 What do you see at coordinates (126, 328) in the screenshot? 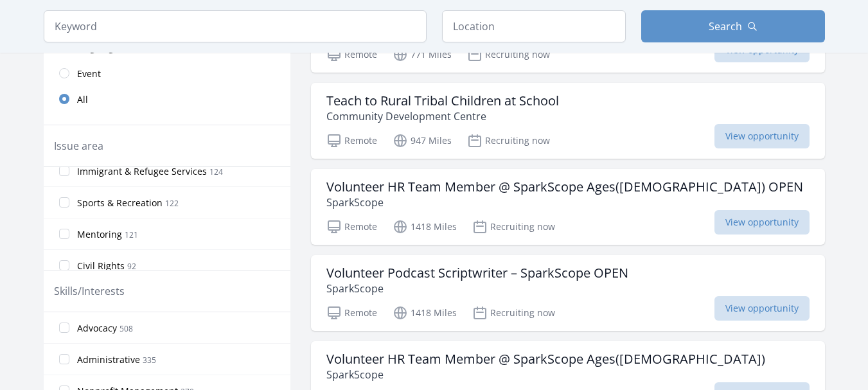
I see `span: 508` at bounding box center [126, 328].